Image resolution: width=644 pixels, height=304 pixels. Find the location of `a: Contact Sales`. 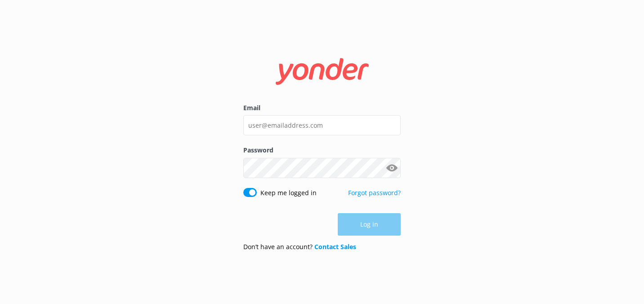

a: Contact Sales is located at coordinates (335, 246).